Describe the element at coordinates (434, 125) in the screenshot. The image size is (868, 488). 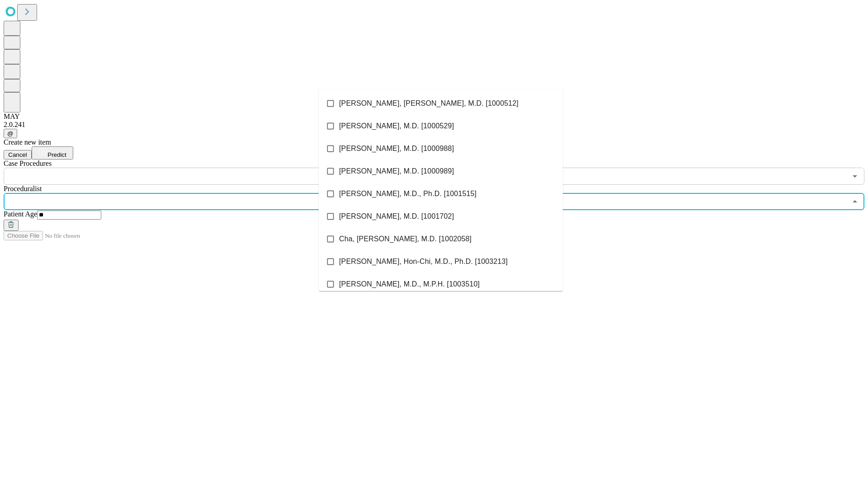
I see `div: 2.0.241` at that location.